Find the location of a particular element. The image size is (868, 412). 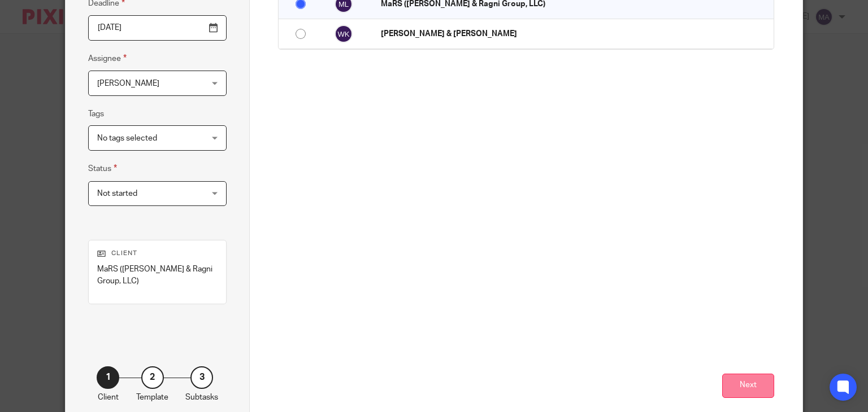

img: svg%3E is located at coordinates (343, 34).